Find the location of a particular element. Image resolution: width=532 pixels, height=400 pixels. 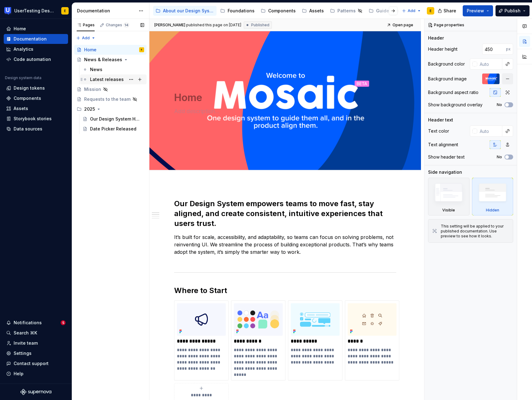

div: Background color is located at coordinates (446, 64).